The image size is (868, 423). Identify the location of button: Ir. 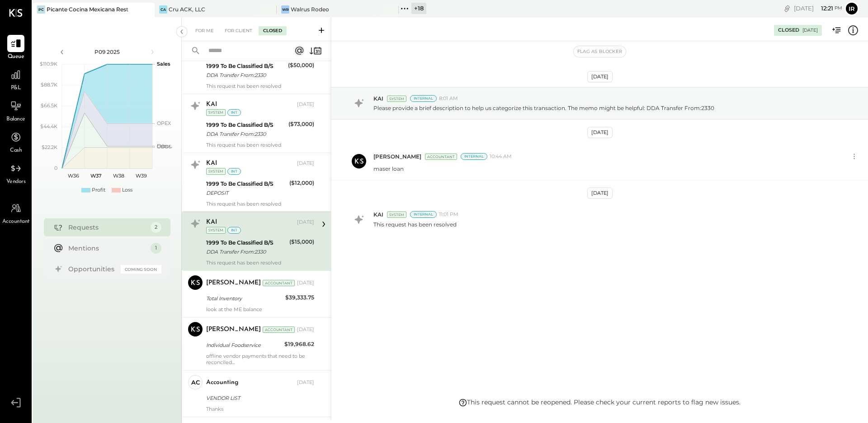
(852, 9).